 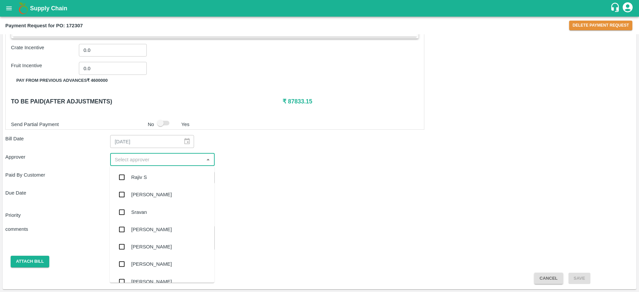 I want to click on input: Select approver, so click(x=157, y=160).